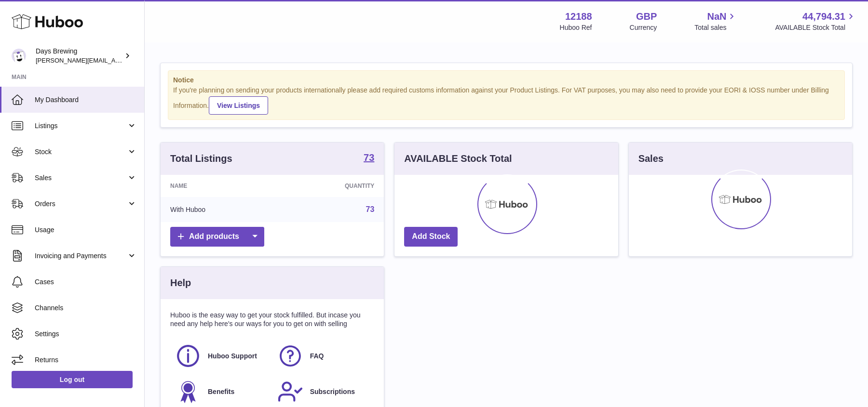  Describe the element at coordinates (86, 230) in the screenshot. I see `span: Usage` at that location.